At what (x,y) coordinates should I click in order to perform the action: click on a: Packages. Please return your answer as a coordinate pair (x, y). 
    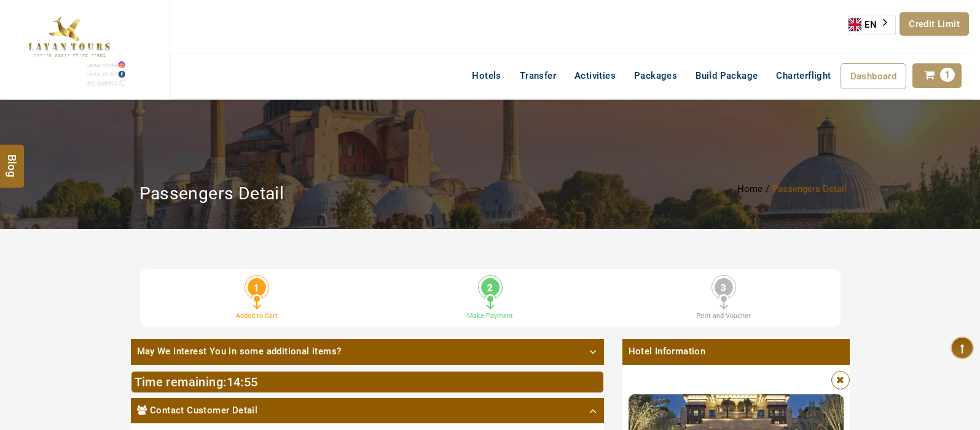
    Looking at the image, I should click on (655, 76).